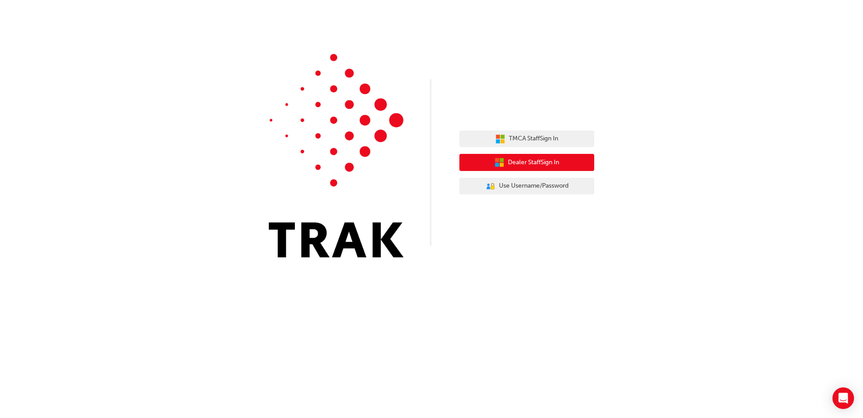  I want to click on button: TMCA StaffSign In, so click(527, 139).